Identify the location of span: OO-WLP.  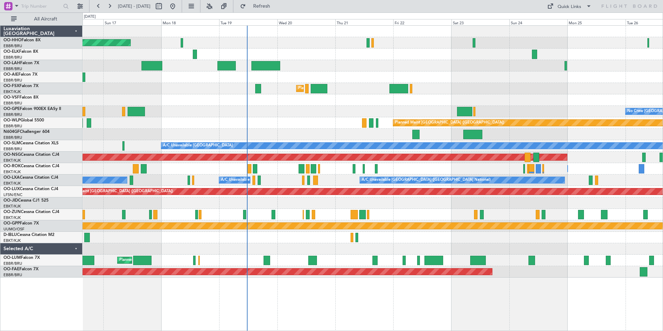
(12, 120).